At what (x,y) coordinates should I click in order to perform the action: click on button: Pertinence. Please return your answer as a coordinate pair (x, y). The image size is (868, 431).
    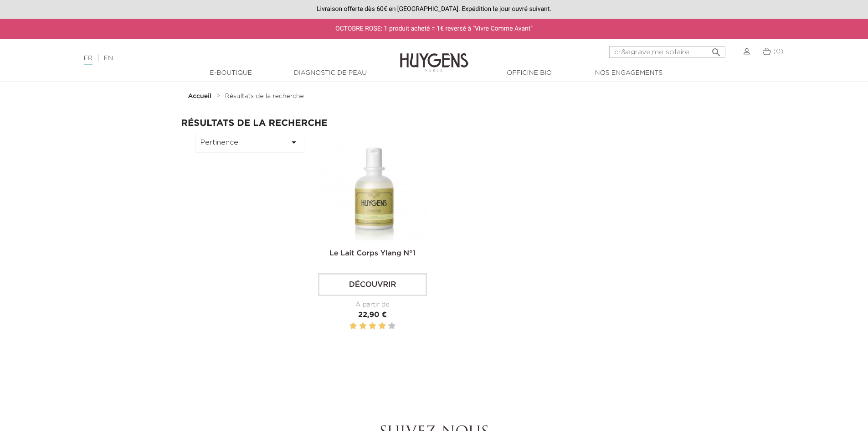
    Looking at the image, I should click on (250, 143).